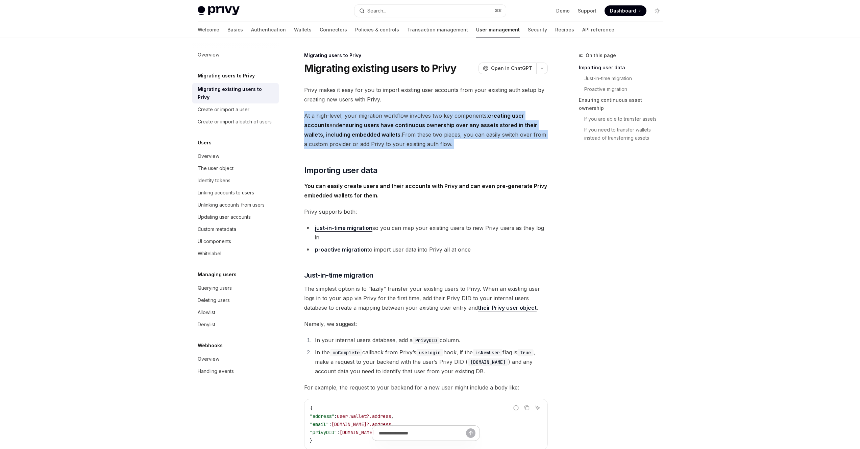 The image size is (860, 449). Describe the element at coordinates (236, 217) in the screenshot. I see `a: Updating user accounts` at that location.